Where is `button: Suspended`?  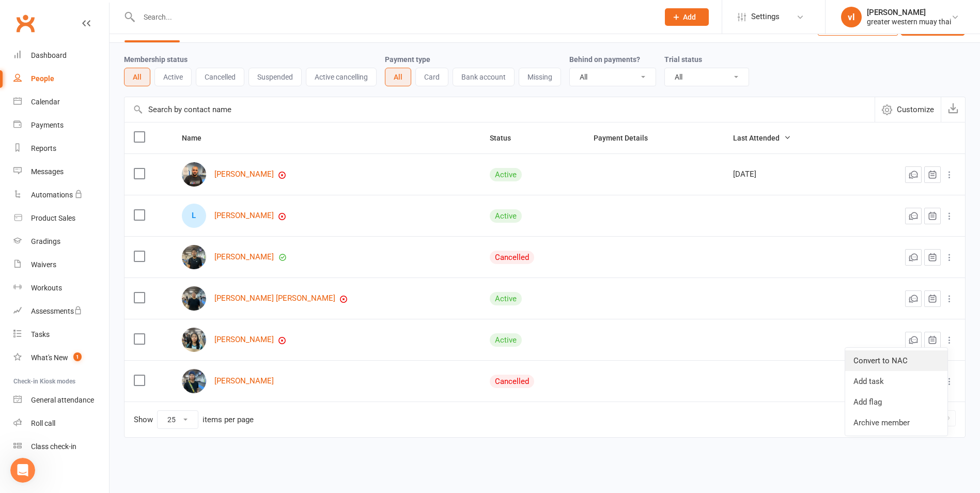 button: Suspended is located at coordinates (275, 77).